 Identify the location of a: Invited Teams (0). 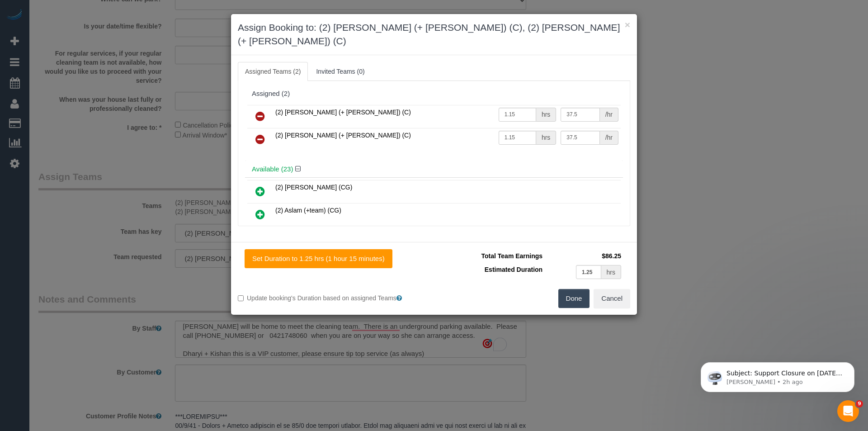
(340, 71).